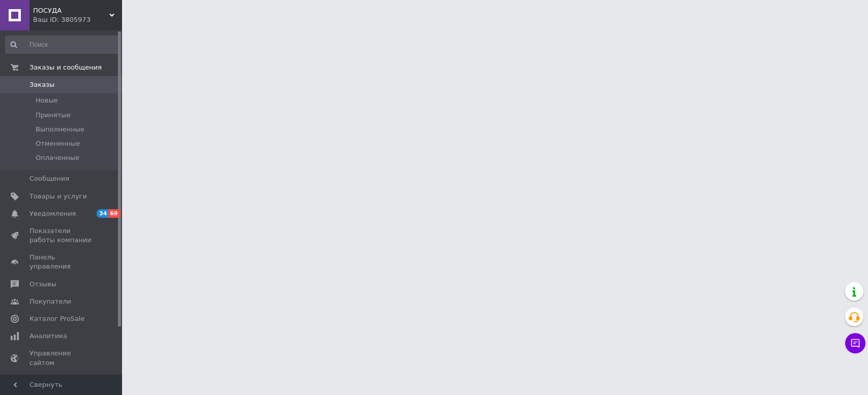 The image size is (868, 395). I want to click on span: Товары и услуги, so click(58, 197).